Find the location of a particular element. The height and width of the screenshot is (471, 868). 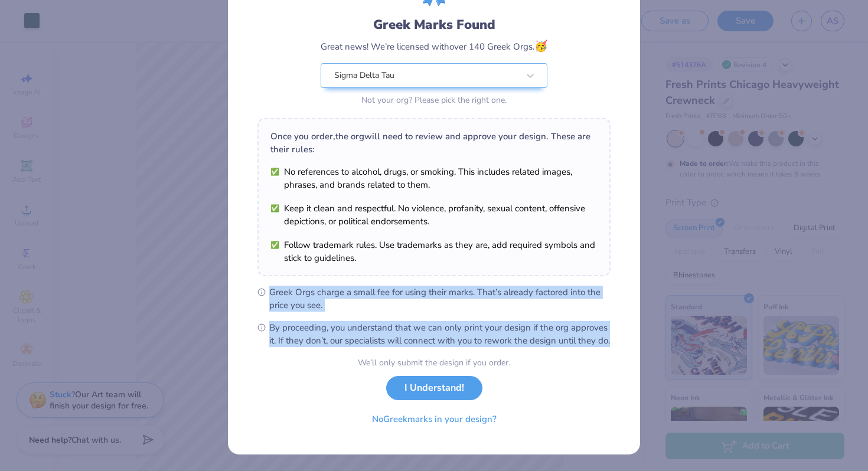

div: Not your org? Please pick the right one. is located at coordinates (434, 100).